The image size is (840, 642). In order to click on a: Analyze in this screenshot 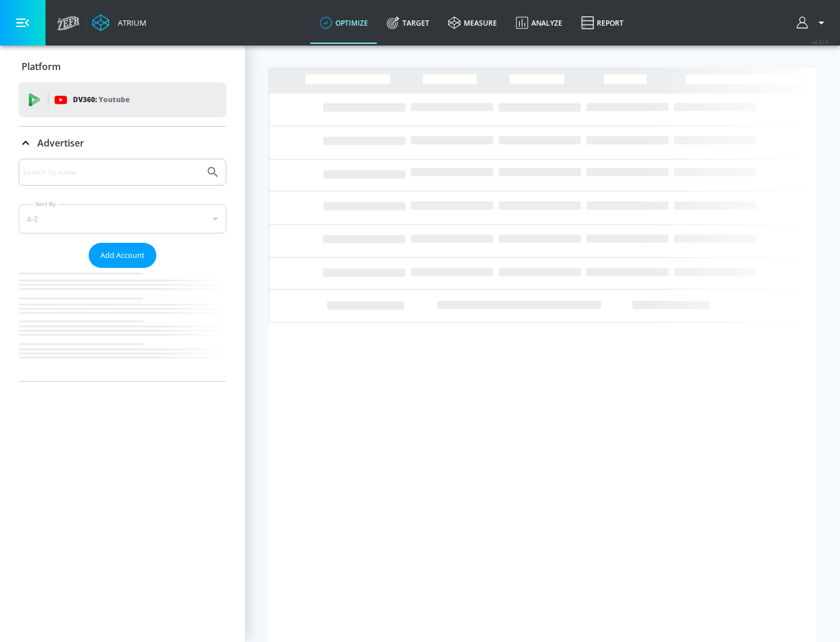, I will do `click(539, 23)`.